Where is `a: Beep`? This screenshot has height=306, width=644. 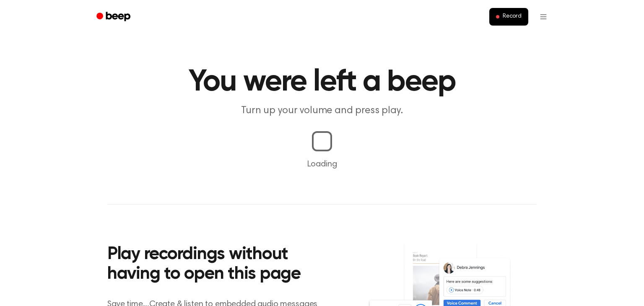
a: Beep is located at coordinates (114, 17).